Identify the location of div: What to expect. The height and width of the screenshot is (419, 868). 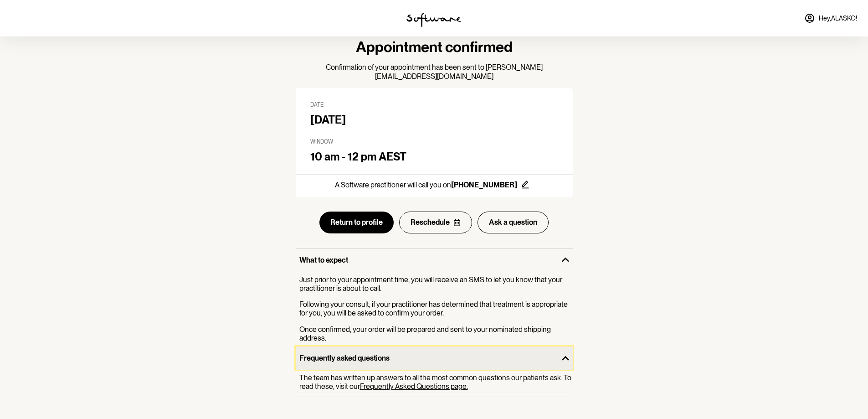
(434, 309).